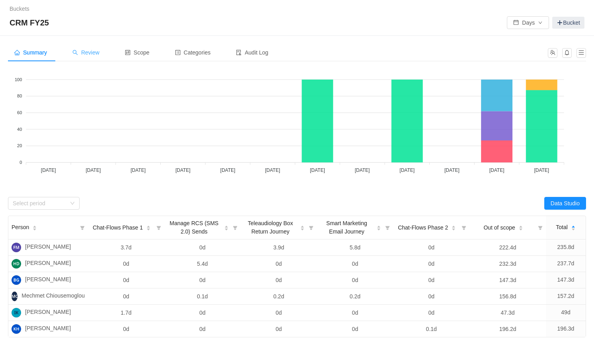 The width and height of the screenshot is (594, 364). Describe the element at coordinates (17, 53) in the screenshot. I see `i: icon: home` at that location.